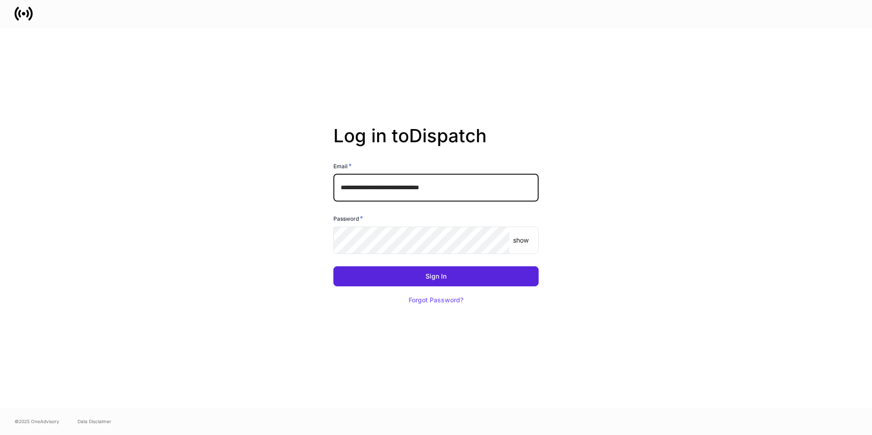  What do you see at coordinates (348, 219) in the screenshot?
I see `h6: Password` at bounding box center [348, 219].